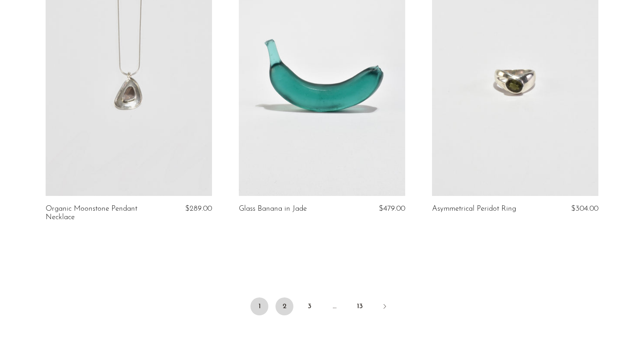 The image size is (644, 348). Describe the element at coordinates (199, 209) in the screenshot. I see `span: $289.00` at that location.